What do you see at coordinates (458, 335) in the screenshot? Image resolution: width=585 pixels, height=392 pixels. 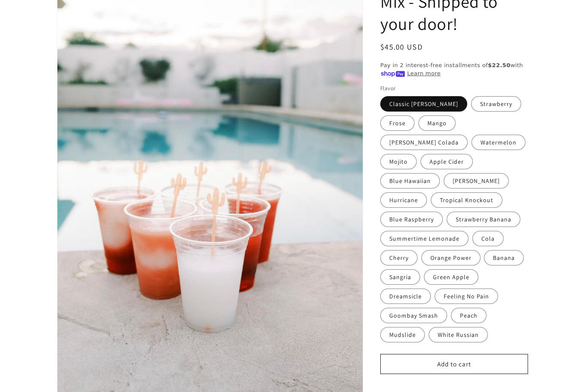 I see `label: White Russian` at bounding box center [458, 335].